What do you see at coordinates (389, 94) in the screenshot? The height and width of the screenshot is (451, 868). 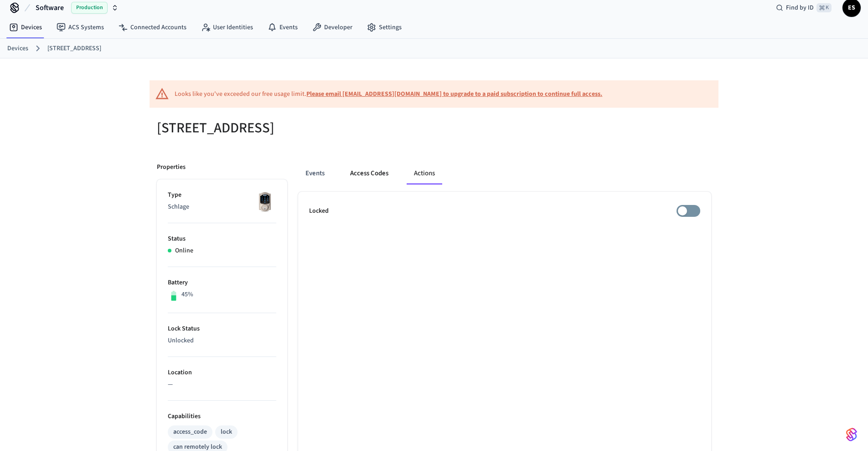 I see `div: Looks like you've exceeded our free usage limit.` at bounding box center [389, 94].